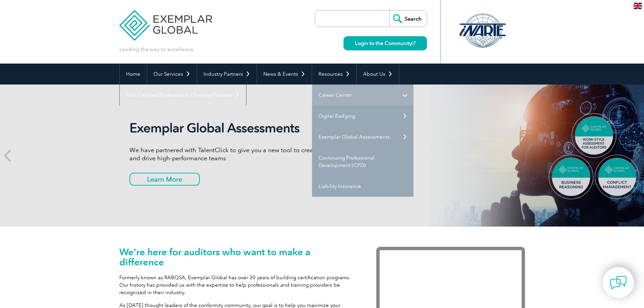 The width and height of the screenshot is (644, 308). Describe the element at coordinates (408, 19) in the screenshot. I see `input: Search` at that location.